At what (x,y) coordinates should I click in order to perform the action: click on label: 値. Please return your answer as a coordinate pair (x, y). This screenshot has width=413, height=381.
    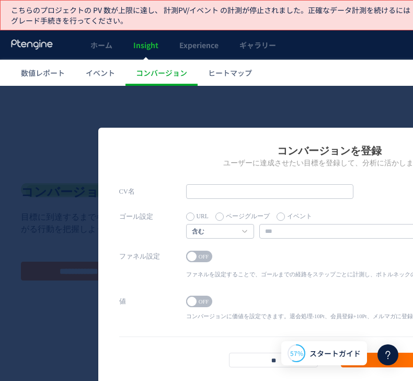
    Looking at the image, I should click on (153, 215).